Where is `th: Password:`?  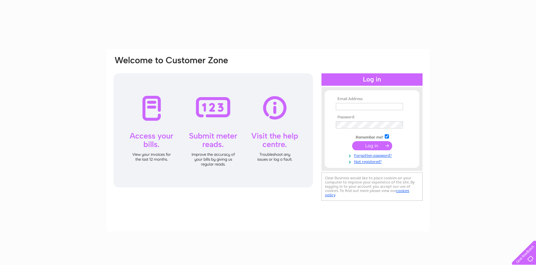
th: Password: is located at coordinates (372, 117).